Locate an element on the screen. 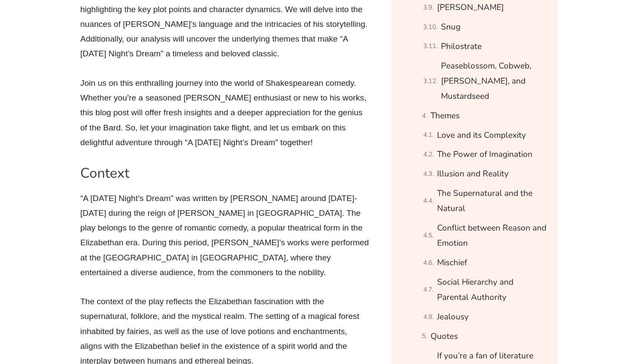 The image size is (638, 364). div: Chat Widget is located at coordinates (563, 315).